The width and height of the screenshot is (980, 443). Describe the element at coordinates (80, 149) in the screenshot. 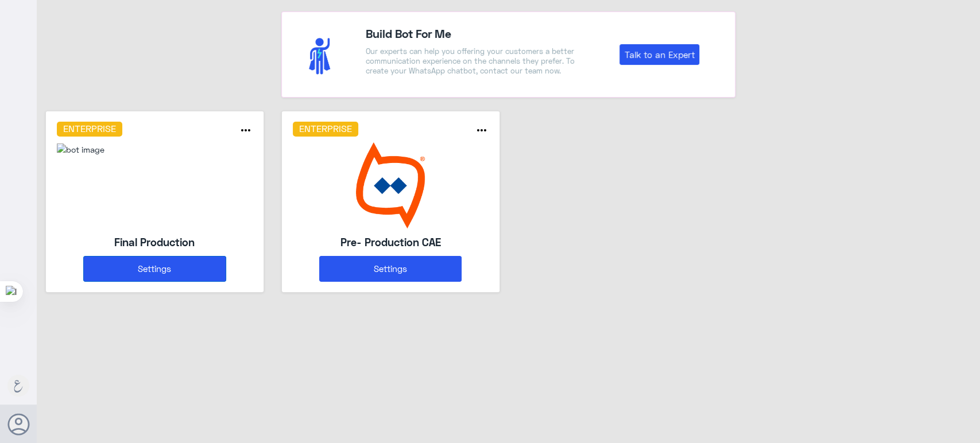

I see `img: 118748111652893` at that location.